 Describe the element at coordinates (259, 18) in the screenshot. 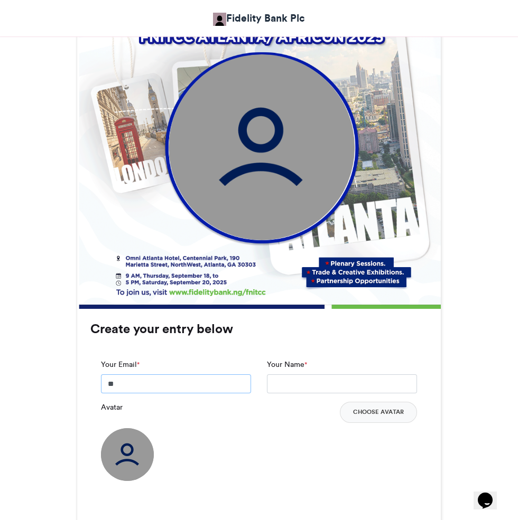

I see `a: Fidelity Bank Plc` at that location.